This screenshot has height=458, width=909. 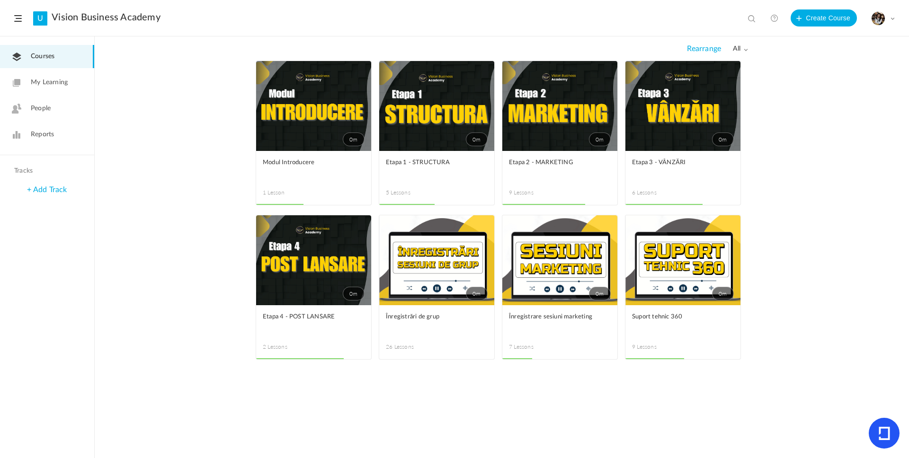 What do you see at coordinates (683, 322) in the screenshot?
I see `a: Suport tehnic 360` at bounding box center [683, 322].